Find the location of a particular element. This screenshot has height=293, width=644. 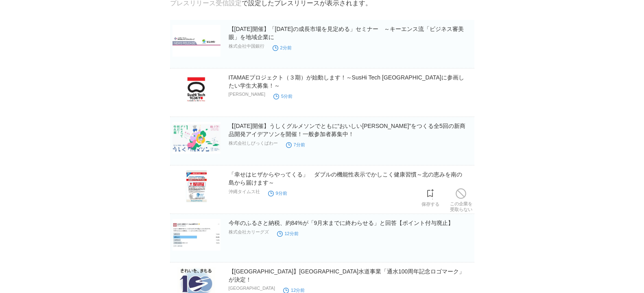

img: 【8/17(日)開催】うしくグルメソンでともに“おいしい未来”をつくる全5回の新商品開発アイデアソンを開催！一般参加者募集中！ is located at coordinates (197, 138).